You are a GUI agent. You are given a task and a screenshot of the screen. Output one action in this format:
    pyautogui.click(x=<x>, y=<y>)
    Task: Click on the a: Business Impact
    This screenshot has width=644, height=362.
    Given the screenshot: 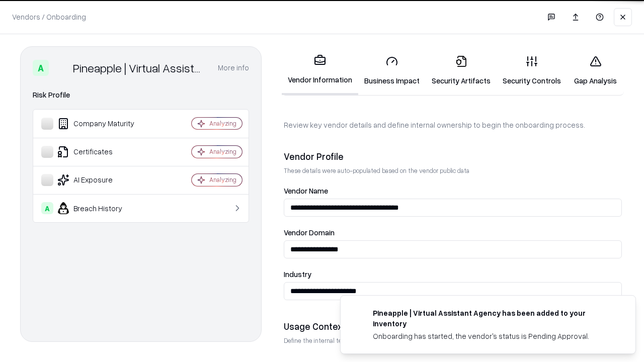 What is the action you would take?
    pyautogui.click(x=392, y=71)
    